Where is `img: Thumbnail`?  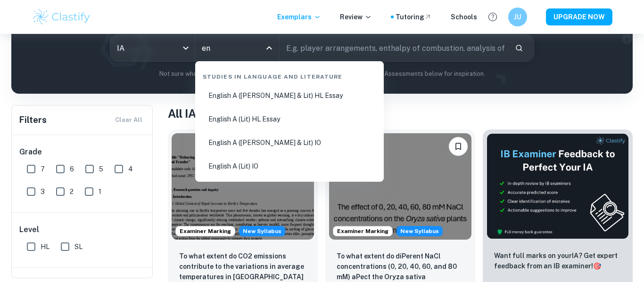
img: Thumbnail is located at coordinates (558, 186).